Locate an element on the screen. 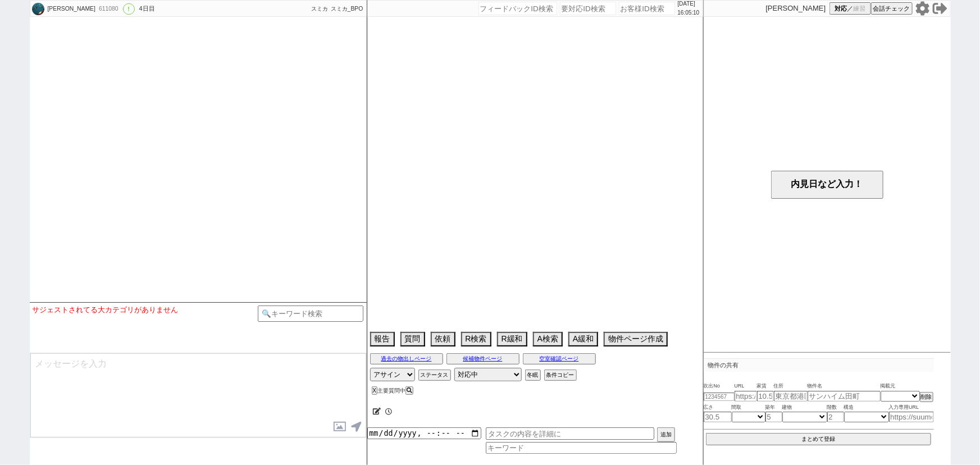 The height and width of the screenshot is (465, 980). button: 会話チェック is located at coordinates (891, 8).